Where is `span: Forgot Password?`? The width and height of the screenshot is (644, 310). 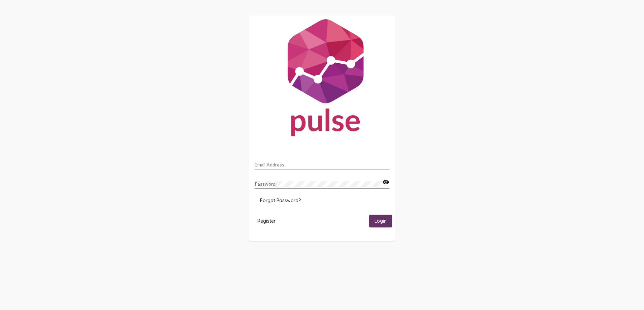 span: Forgot Password? is located at coordinates (280, 201).